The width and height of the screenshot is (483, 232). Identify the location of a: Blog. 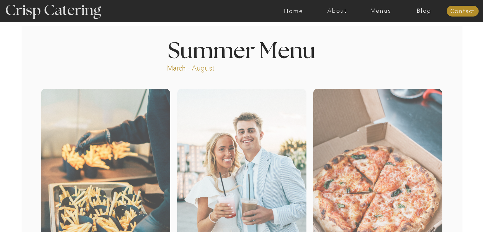
(424, 11).